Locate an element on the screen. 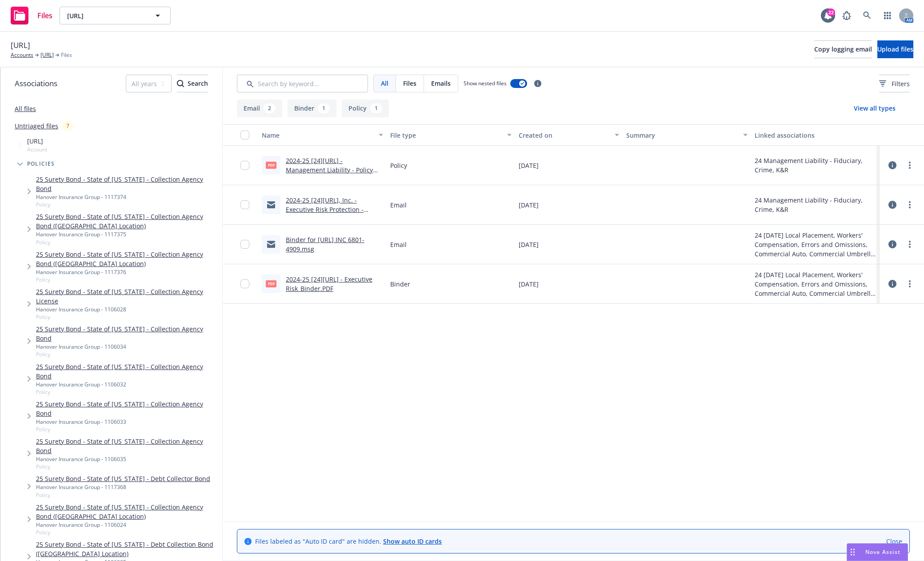 The width and height of the screenshot is (924, 561). div: 7 is located at coordinates (67, 126).